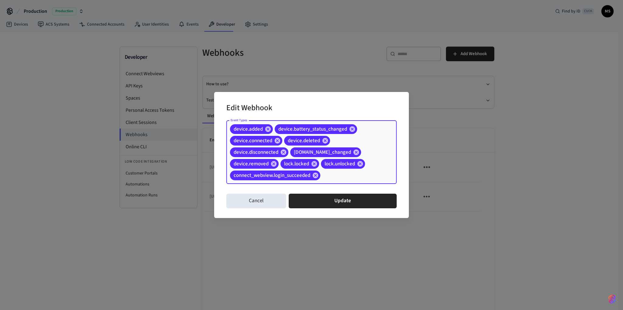  What do you see at coordinates (304, 141) in the screenshot?
I see `span: device.deleted` at bounding box center [304, 141].